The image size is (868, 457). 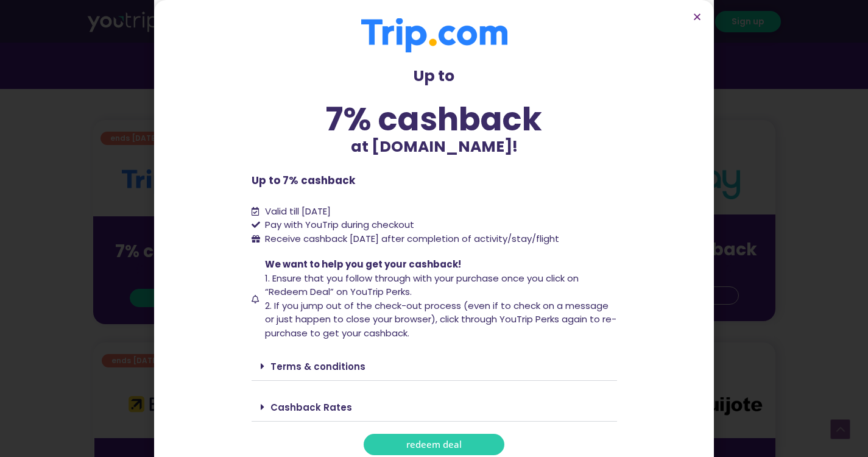 I want to click on a: Close, so click(x=697, y=16).